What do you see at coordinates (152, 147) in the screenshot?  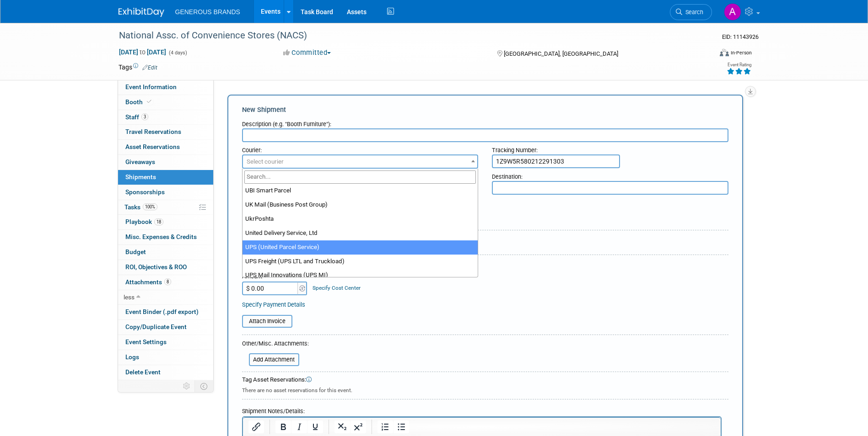 I see `span: Asset Reservations` at bounding box center [152, 147].